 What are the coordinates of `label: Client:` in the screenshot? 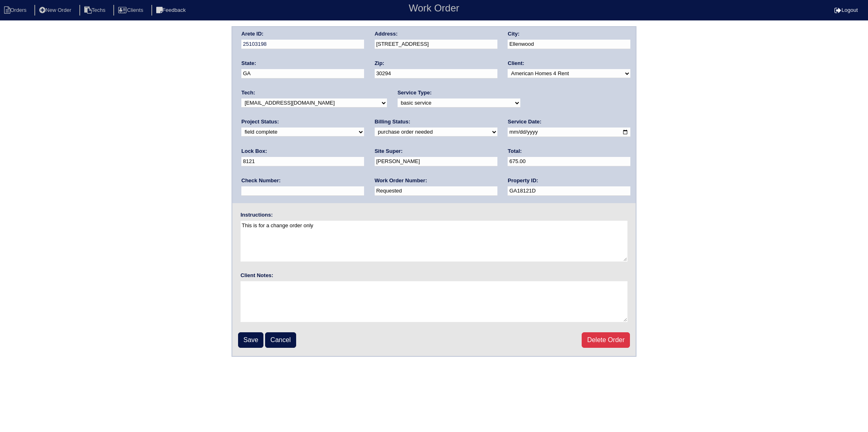 It's located at (516, 63).